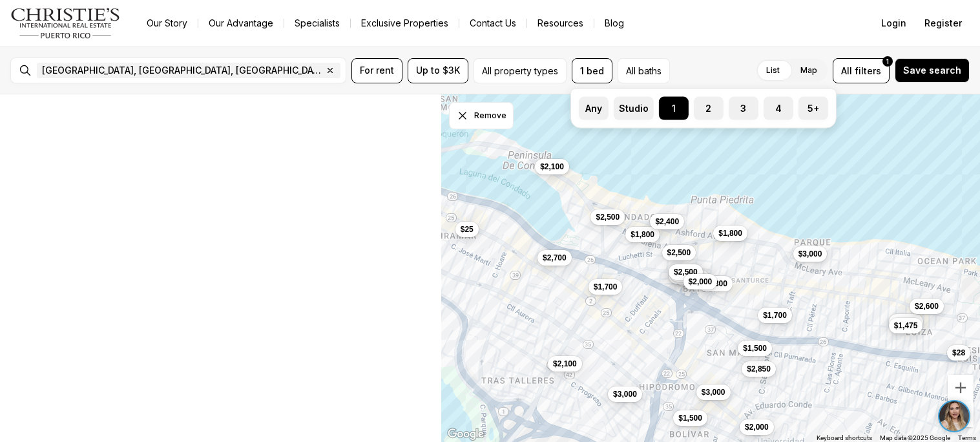  What do you see at coordinates (959, 353) in the screenshot?
I see `button: $28` at bounding box center [959, 353].